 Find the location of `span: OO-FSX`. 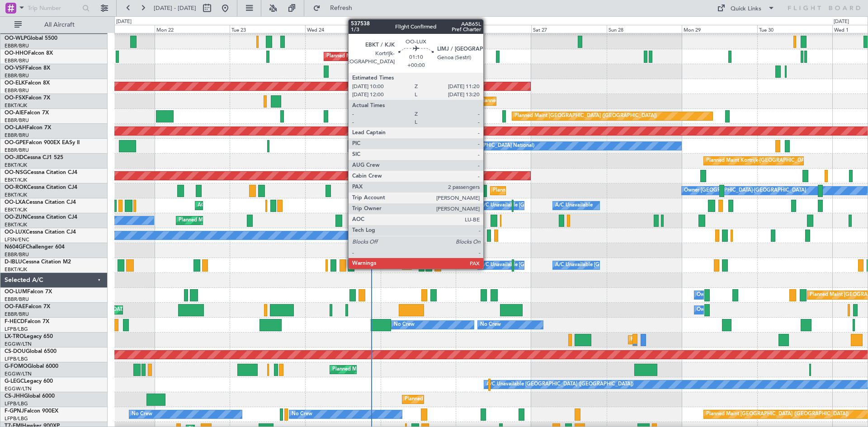

span: OO-FSX is located at coordinates (15, 98).